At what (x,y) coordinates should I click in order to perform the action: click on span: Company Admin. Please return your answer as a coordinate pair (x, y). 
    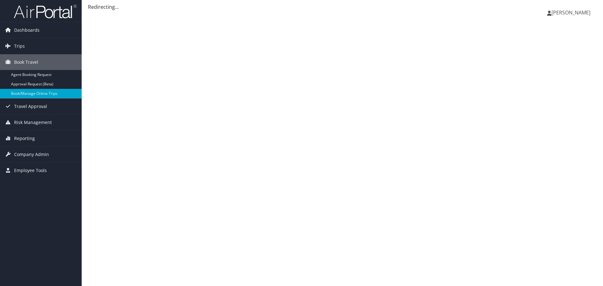
    Looking at the image, I should click on (31, 155).